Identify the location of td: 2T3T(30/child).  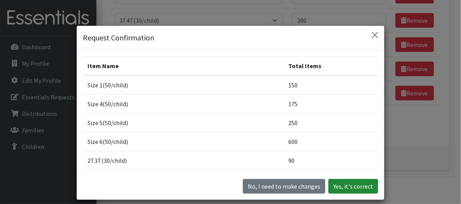
(184, 161).